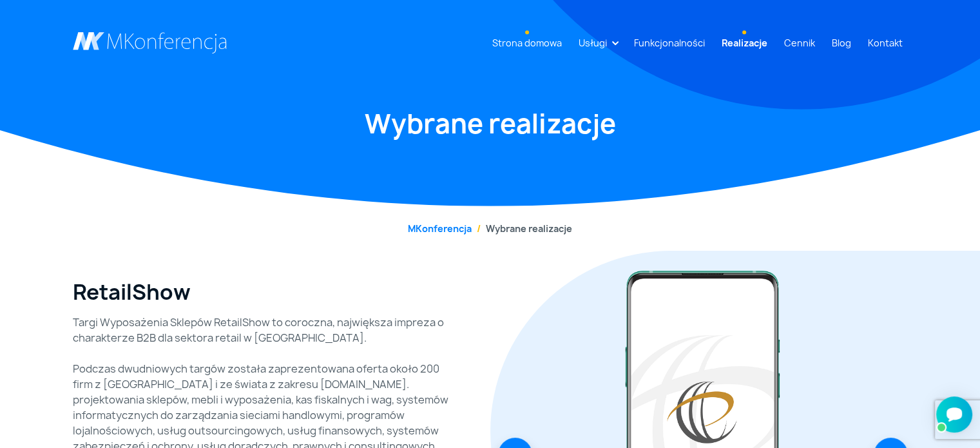  What do you see at coordinates (670, 43) in the screenshot?
I see `a: Funkcjonalności` at bounding box center [670, 43].